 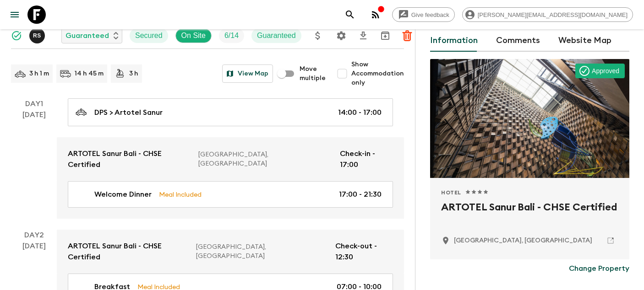 What do you see at coordinates (194, 36) in the screenshot?
I see `div: On Site` at bounding box center [194, 36].